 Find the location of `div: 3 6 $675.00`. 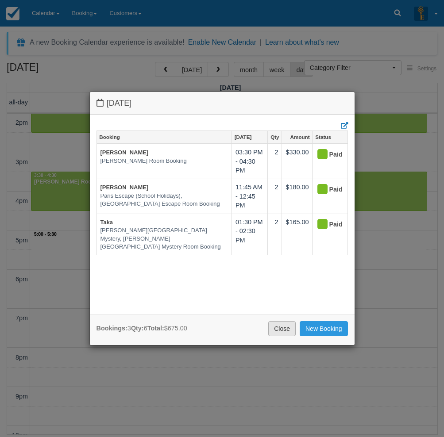

div: 3 6 $675.00 is located at coordinates (142, 328).